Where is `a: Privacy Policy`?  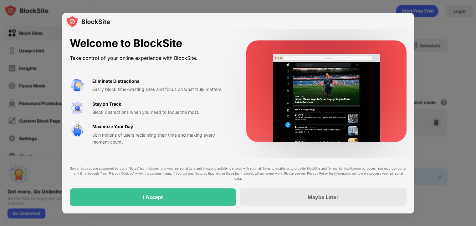 a: Privacy Policy is located at coordinates (318, 173).